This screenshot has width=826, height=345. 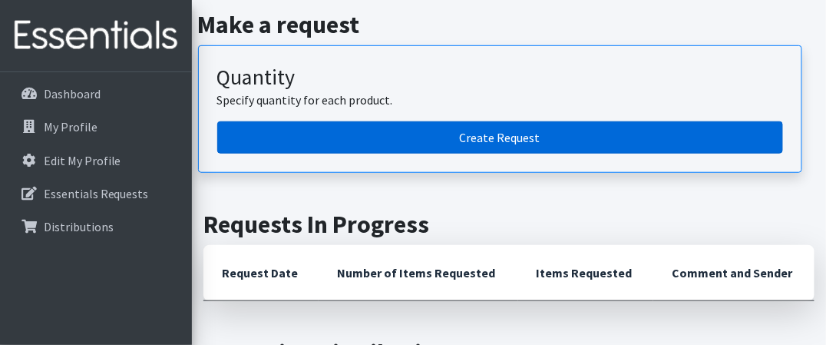 I want to click on a: Distributions, so click(x=96, y=227).